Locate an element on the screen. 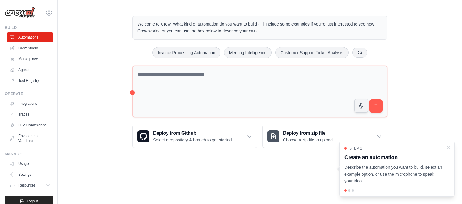  button: Close walkthrough is located at coordinates (449, 147).